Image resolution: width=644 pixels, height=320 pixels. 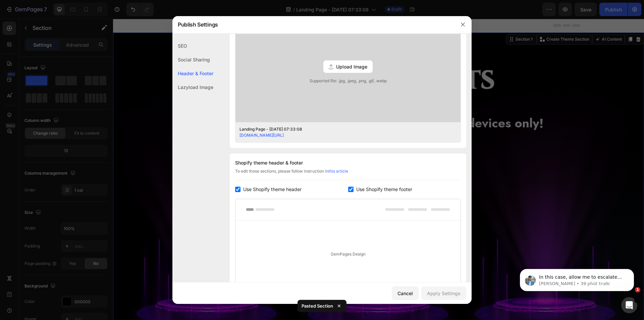 I want to click on div: Cancel, so click(x=405, y=293).